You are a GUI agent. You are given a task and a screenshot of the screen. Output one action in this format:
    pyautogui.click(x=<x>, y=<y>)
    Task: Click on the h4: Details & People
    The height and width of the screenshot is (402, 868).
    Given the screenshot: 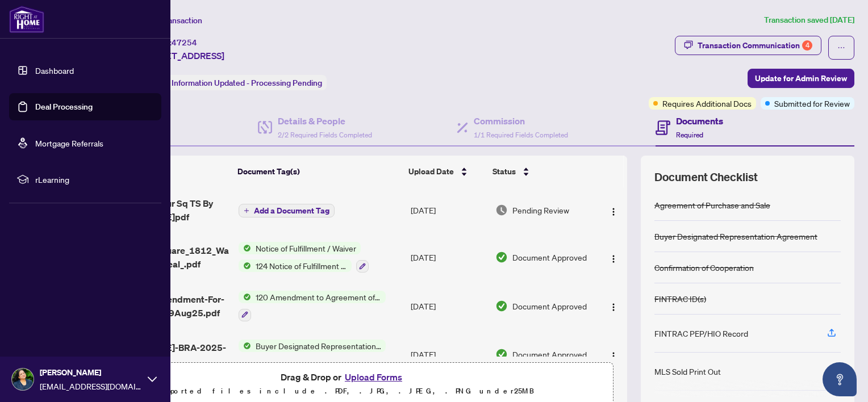 What is the action you would take?
    pyautogui.click(x=325, y=121)
    